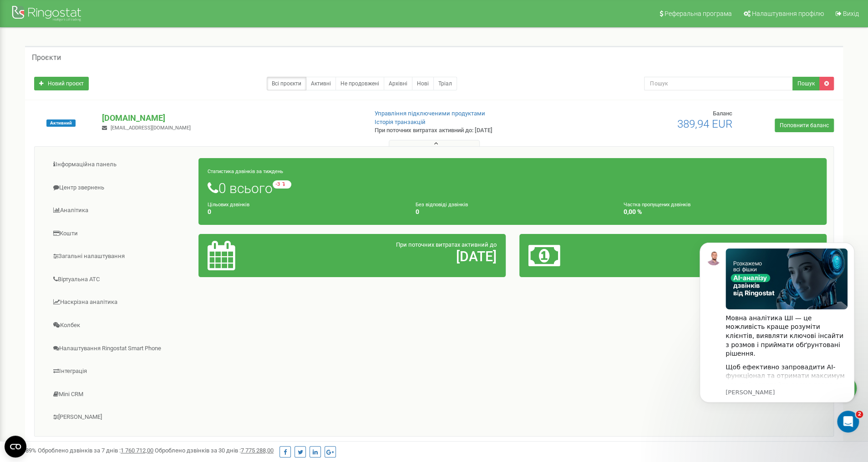  I want to click on a: Архівні, so click(398, 84).